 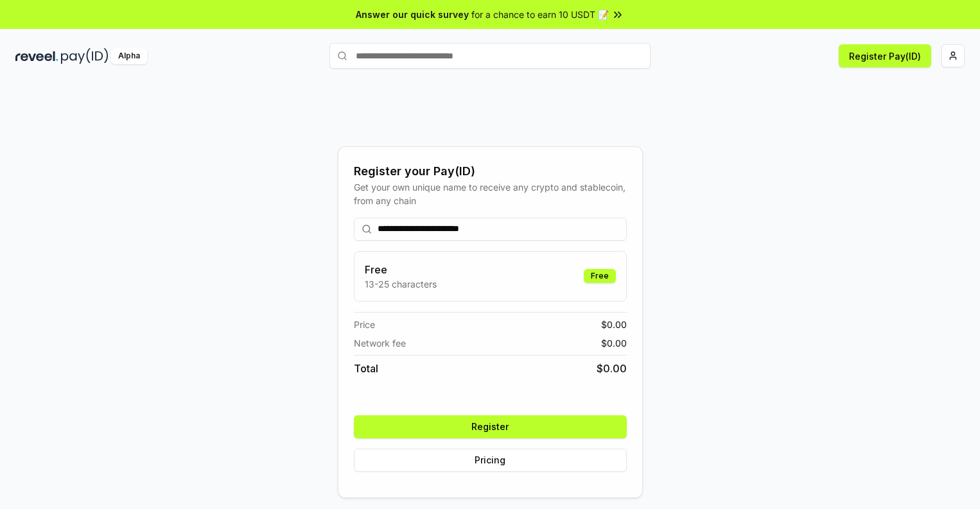 I want to click on span: Answer our quick survey, so click(x=412, y=14).